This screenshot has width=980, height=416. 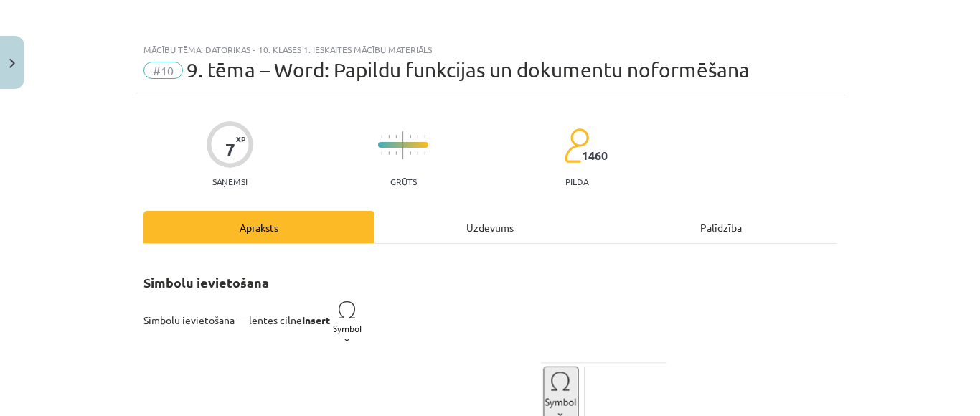 I want to click on span: XP, so click(x=241, y=138).